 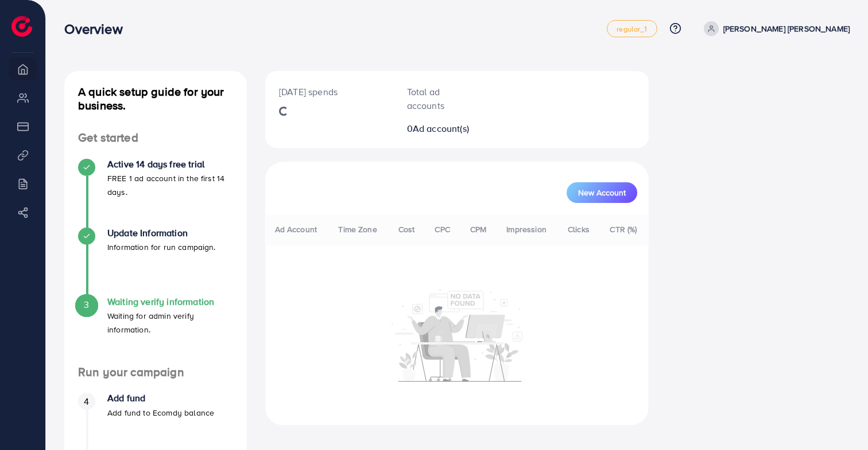 What do you see at coordinates (602, 193) in the screenshot?
I see `button: New Account` at bounding box center [602, 193].